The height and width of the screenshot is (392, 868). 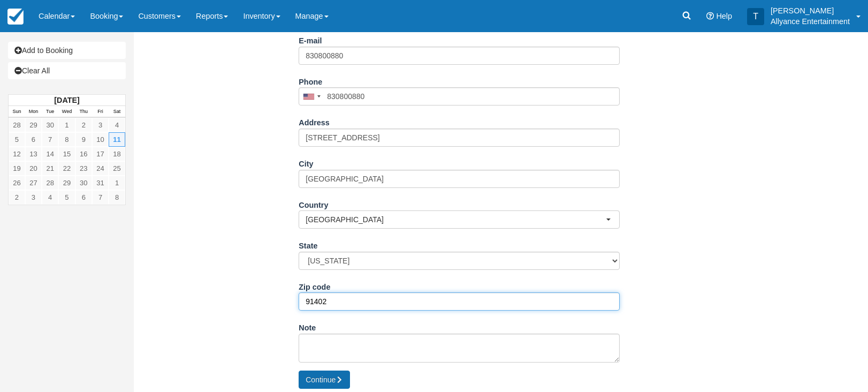 I want to click on a: 10, so click(x=100, y=139).